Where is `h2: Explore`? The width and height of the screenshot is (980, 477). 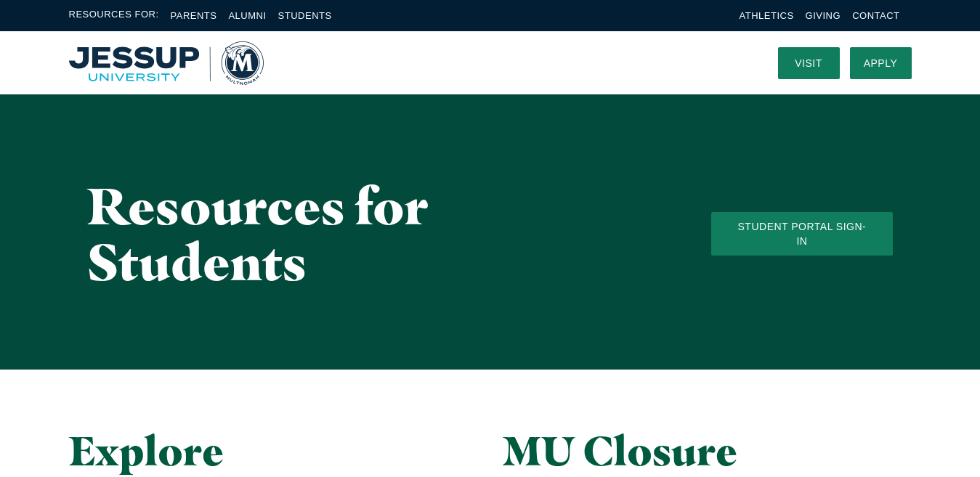 h2: Explore is located at coordinates (272, 451).